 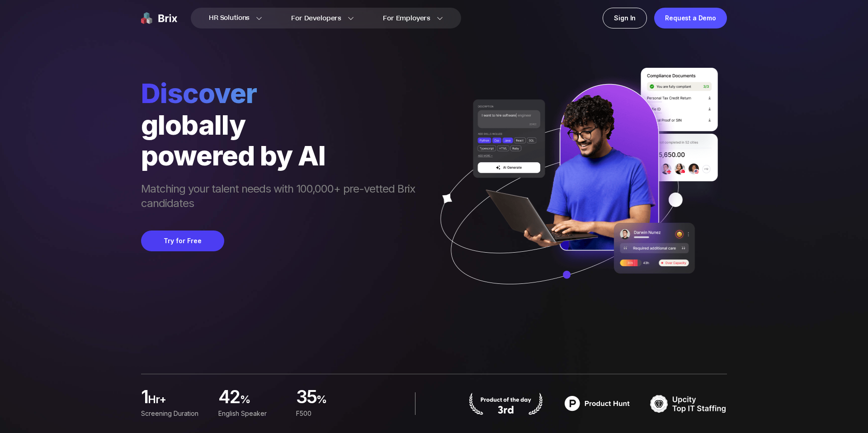 I want to click on a: Sign In, so click(x=625, y=18).